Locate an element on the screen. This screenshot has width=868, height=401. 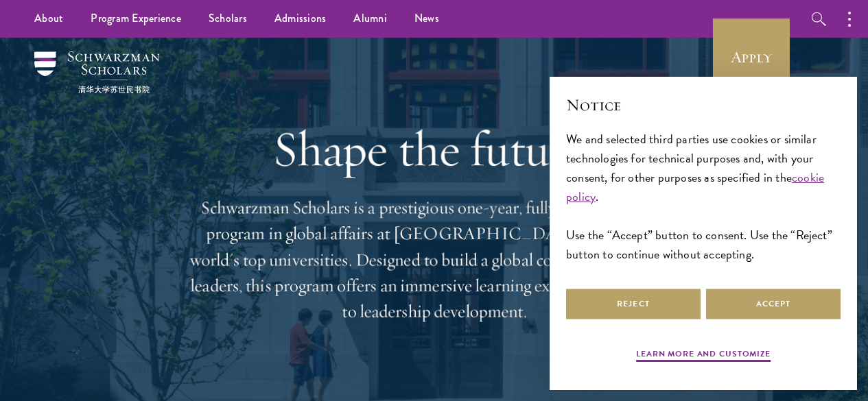
a: cookie policy is located at coordinates (695, 186).